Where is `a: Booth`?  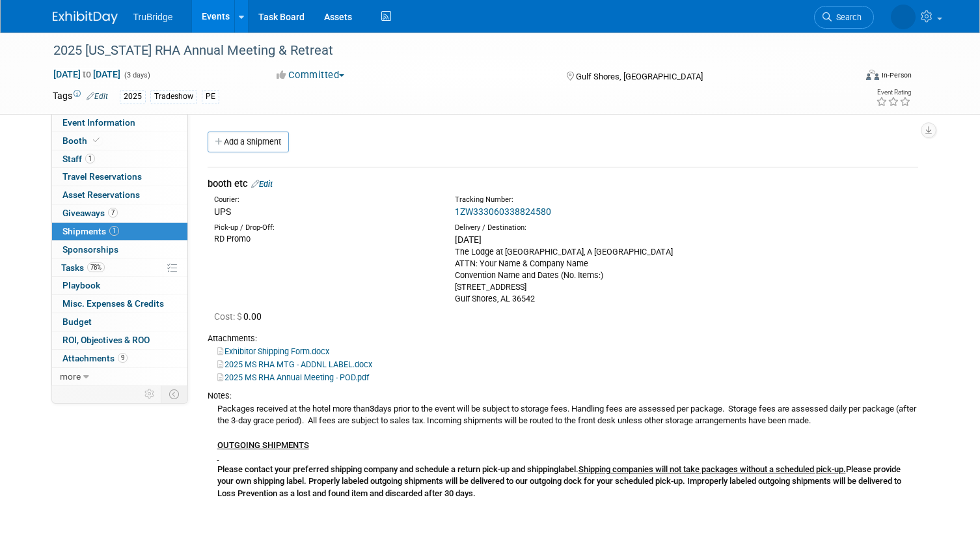 a: Booth is located at coordinates (120, 141).